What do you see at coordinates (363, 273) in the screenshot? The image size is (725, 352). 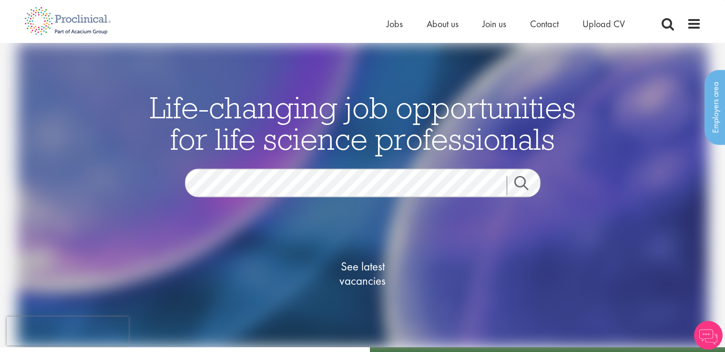 I see `span: See latest vacancies` at bounding box center [363, 273].